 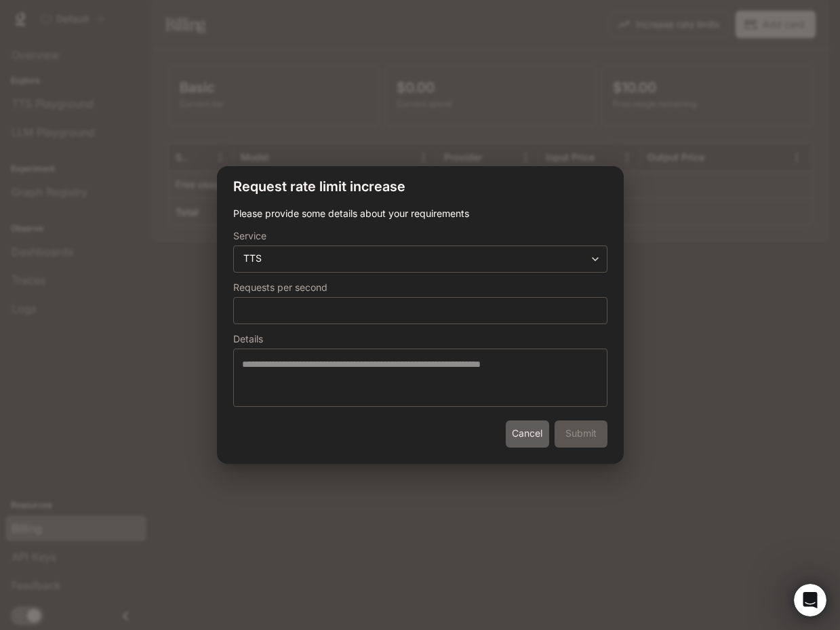 What do you see at coordinates (248, 339) in the screenshot?
I see `p: Details` at bounding box center [248, 339].